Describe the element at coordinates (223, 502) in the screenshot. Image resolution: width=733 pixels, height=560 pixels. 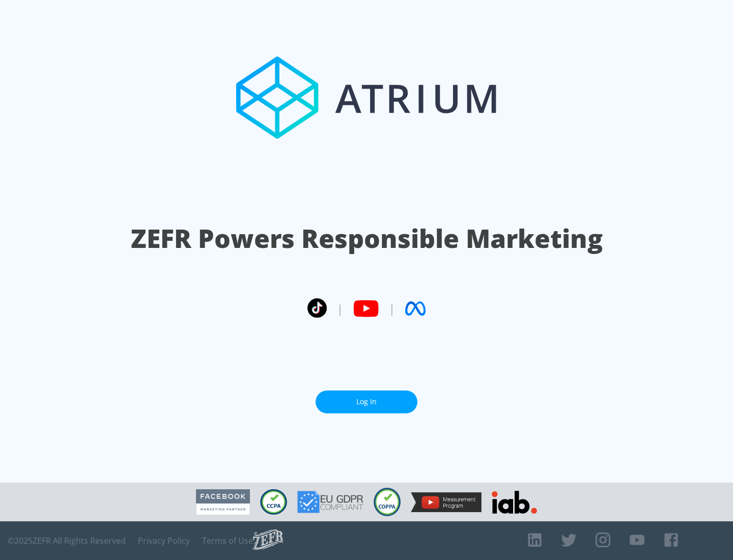
I see `img: Facebook Marketing Partner` at that location.